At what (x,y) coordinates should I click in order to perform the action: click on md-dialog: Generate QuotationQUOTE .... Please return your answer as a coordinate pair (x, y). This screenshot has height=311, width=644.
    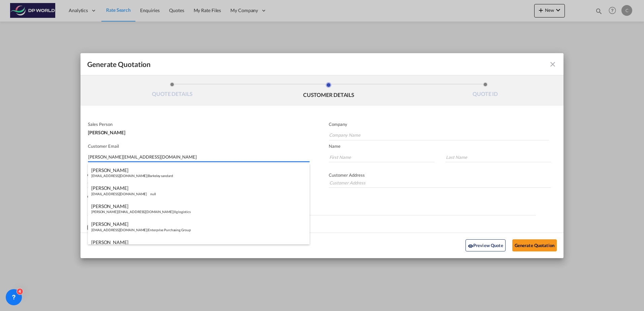
    Looking at the image, I should click on (322, 156).